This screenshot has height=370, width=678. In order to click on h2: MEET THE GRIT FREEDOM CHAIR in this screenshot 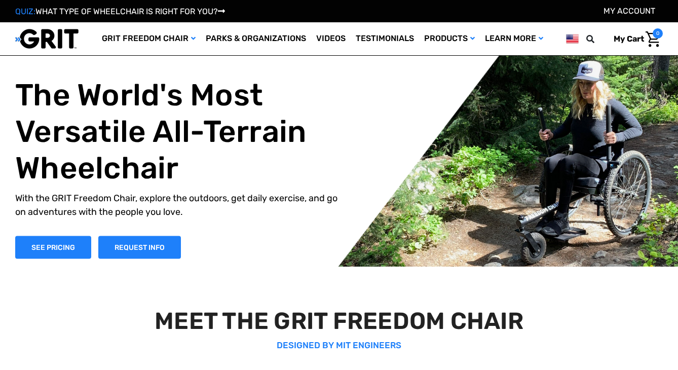, I will do `click(339, 321)`.